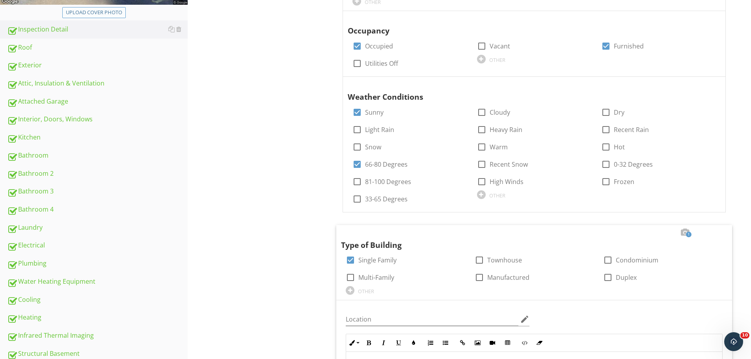  Describe the element at coordinates (507, 343) in the screenshot. I see `button: Insert Table` at that location.